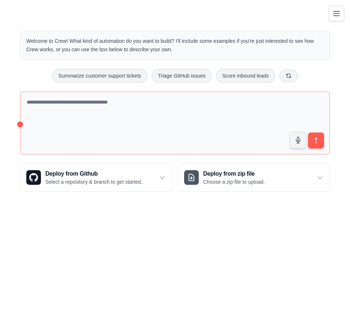  Describe the element at coordinates (100, 76) in the screenshot. I see `button: Summarize customer support tickets` at that location.